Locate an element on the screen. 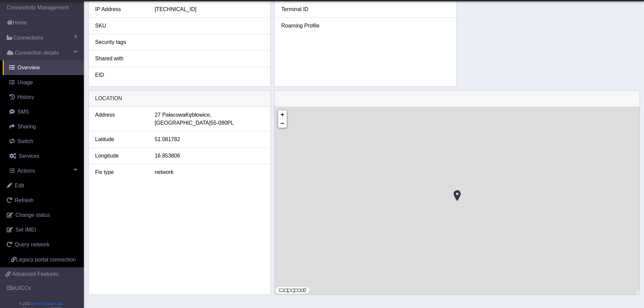 The height and width of the screenshot is (308, 644). a: SMS is located at coordinates (44, 112).